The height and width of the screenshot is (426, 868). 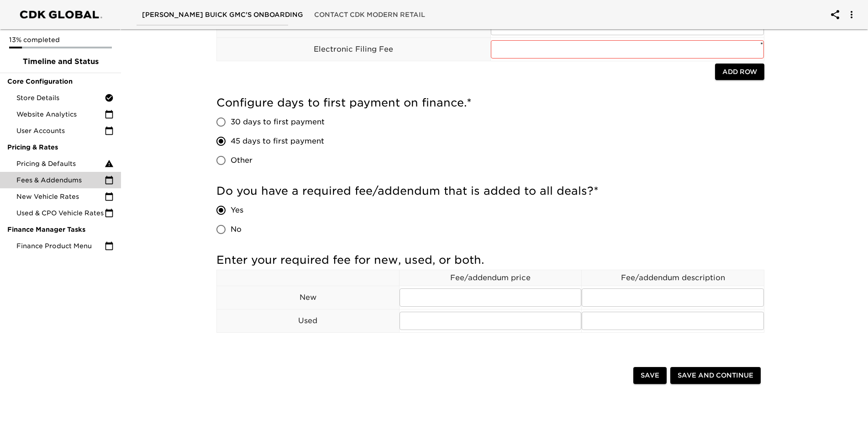 What do you see at coordinates (739, 72) in the screenshot?
I see `button: Add Row` at bounding box center [739, 72].